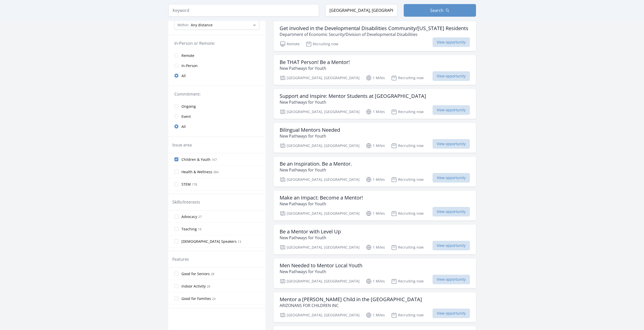  Describe the element at coordinates (217, 106) in the screenshot. I see `a: Ongoing` at that location.